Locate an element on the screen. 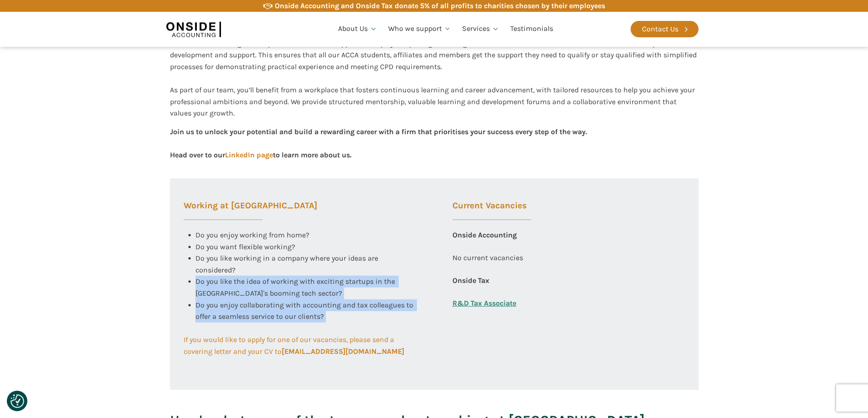 Image resolution: width=868 pixels, height=418 pixels. a: If you would like to apply for one of our vacancies, please send a covering letter and your CV to... is located at coordinates (300, 345).